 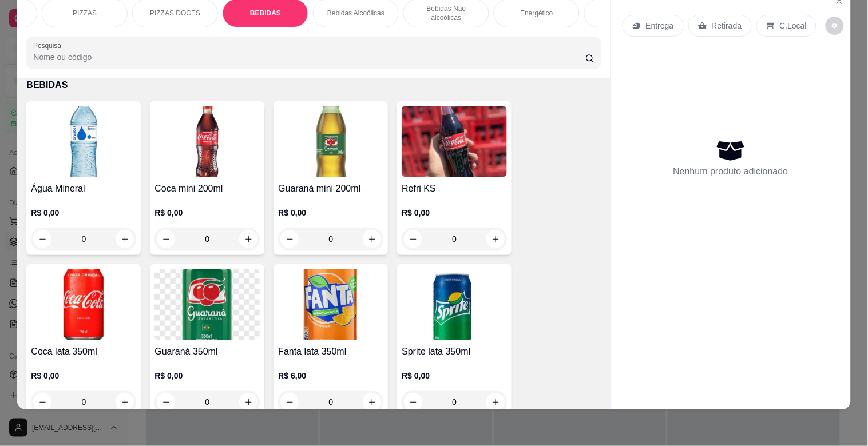 What do you see at coordinates (331, 352) in the screenshot?
I see `h4: Fanta lata 350ml` at bounding box center [331, 352].